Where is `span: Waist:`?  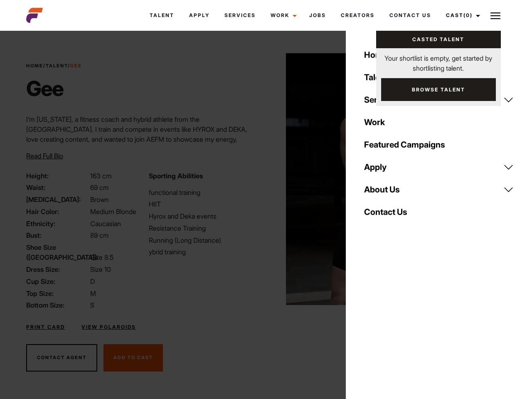 span: Waist: is located at coordinates (57, 187).